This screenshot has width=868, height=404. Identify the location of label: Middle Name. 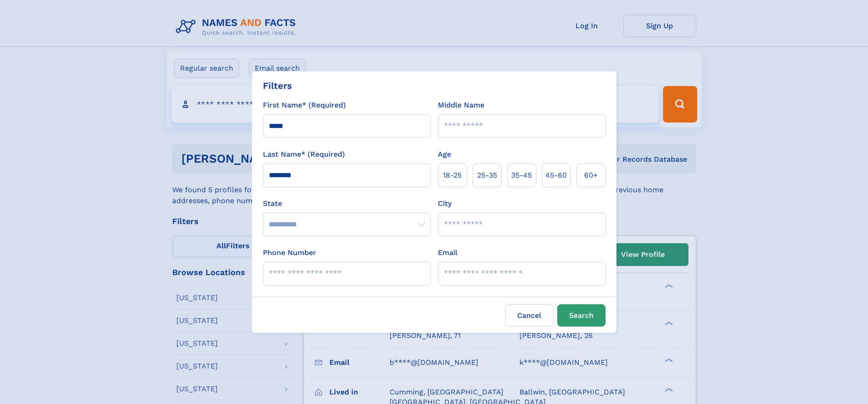
(461, 106).